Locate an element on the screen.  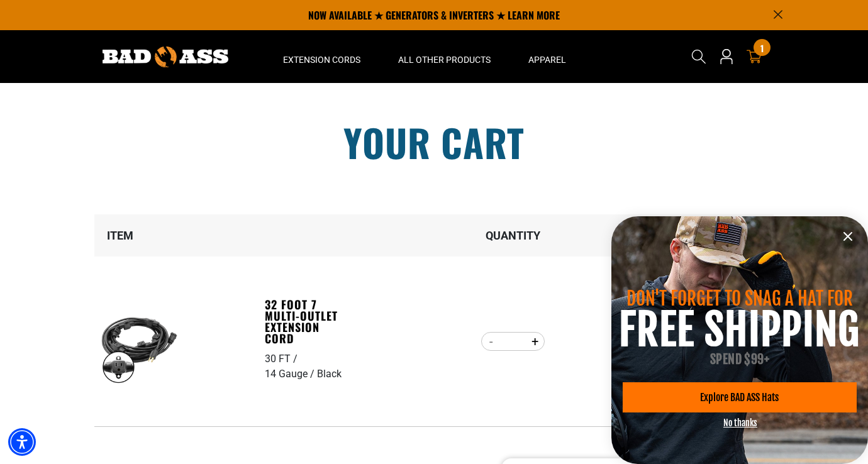
img: black is located at coordinates (139, 347).